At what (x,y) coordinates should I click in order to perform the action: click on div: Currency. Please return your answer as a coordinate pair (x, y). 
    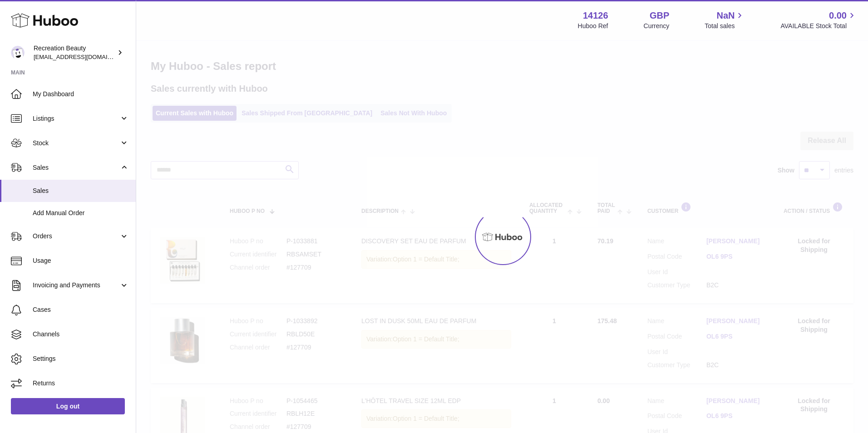
    Looking at the image, I should click on (656, 26).